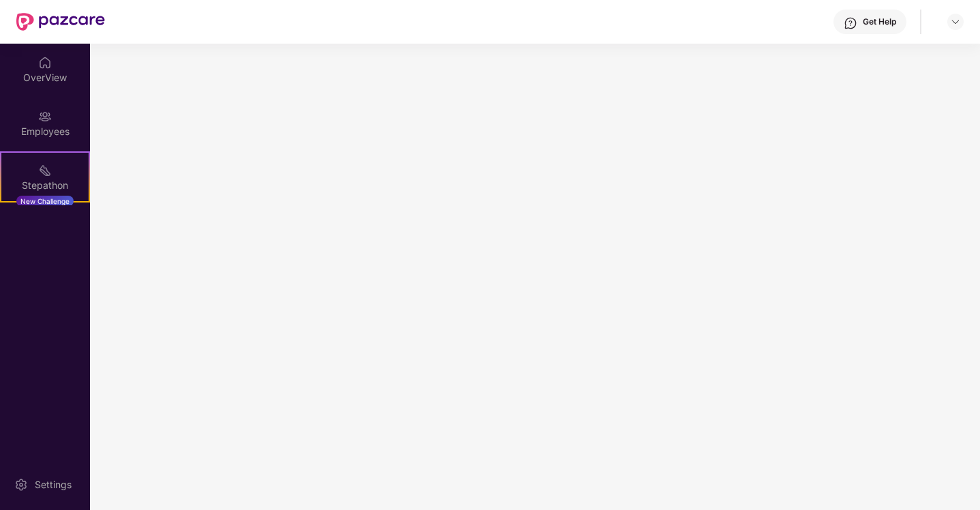 This screenshot has height=510, width=980. What do you see at coordinates (878, 22) in the screenshot?
I see `div: Get Help` at bounding box center [878, 22].